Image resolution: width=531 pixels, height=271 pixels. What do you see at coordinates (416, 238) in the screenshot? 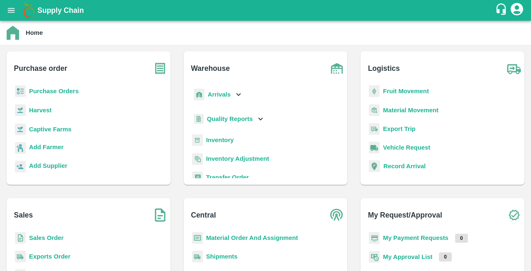
I see `b: My Payment Requests` at bounding box center [416, 238].